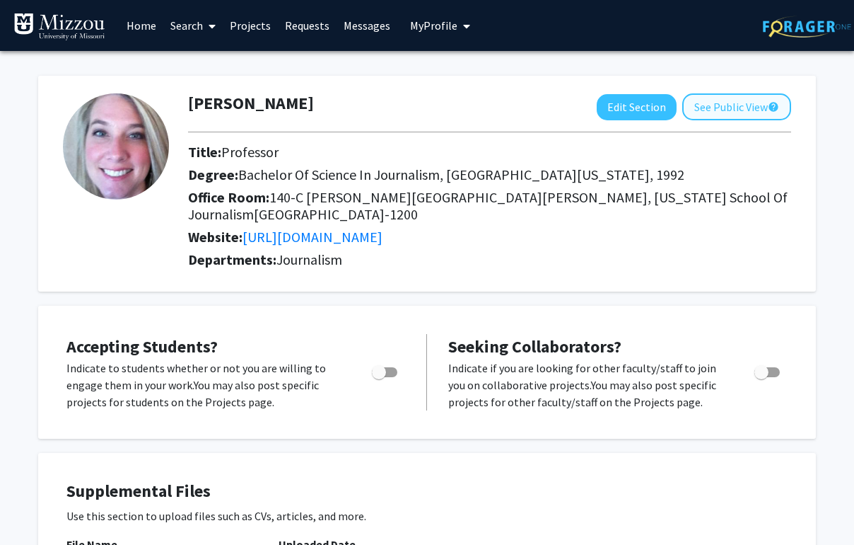 This screenshot has height=545, width=854. Describe the element at coordinates (309, 259) in the screenshot. I see `span: Journalism` at that location.